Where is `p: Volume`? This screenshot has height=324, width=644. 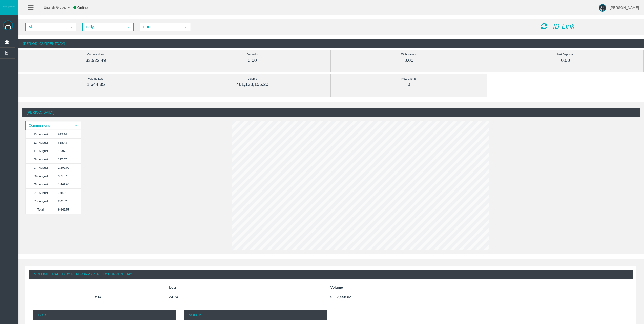 p: Volume is located at coordinates (255, 315).